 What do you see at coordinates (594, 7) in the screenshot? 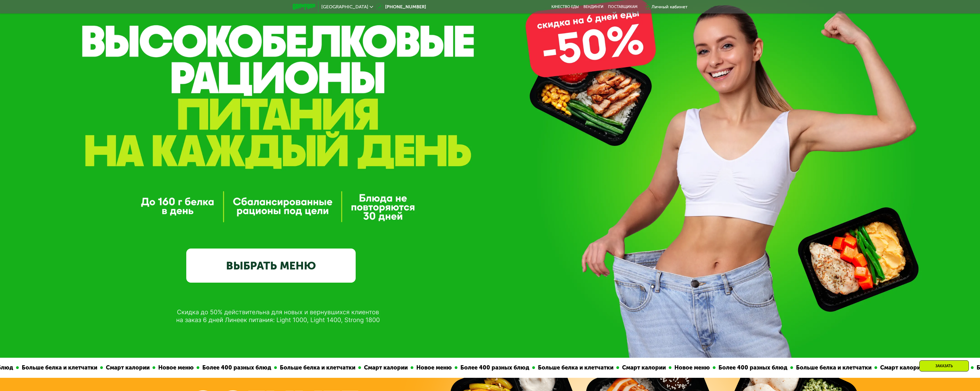
I see `a: Вендинги` at bounding box center [594, 7].